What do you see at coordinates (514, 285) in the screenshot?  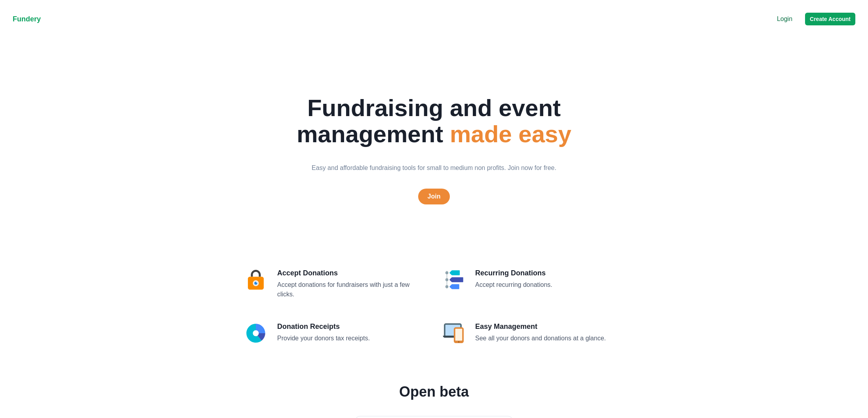 I see `div: Accept recurring donations.` at bounding box center [514, 285].